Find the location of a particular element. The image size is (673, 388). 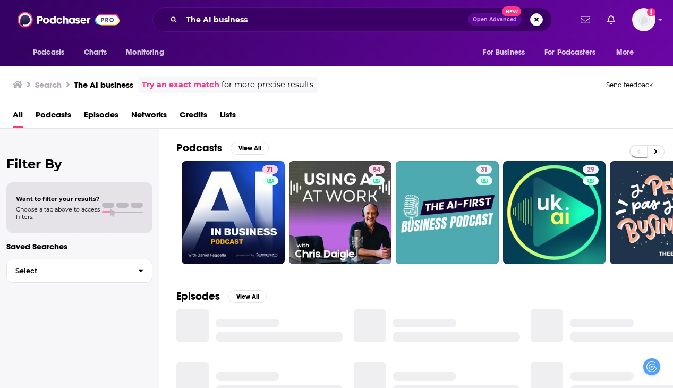

span: New is located at coordinates (512, 11).